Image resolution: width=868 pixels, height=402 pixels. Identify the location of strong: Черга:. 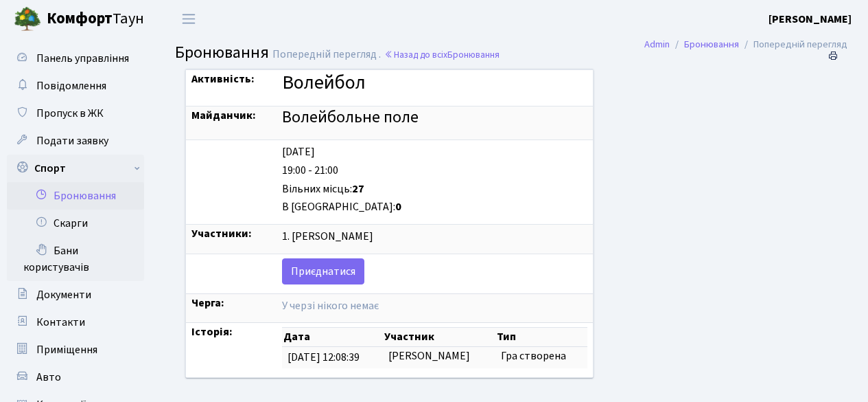
(208, 303).